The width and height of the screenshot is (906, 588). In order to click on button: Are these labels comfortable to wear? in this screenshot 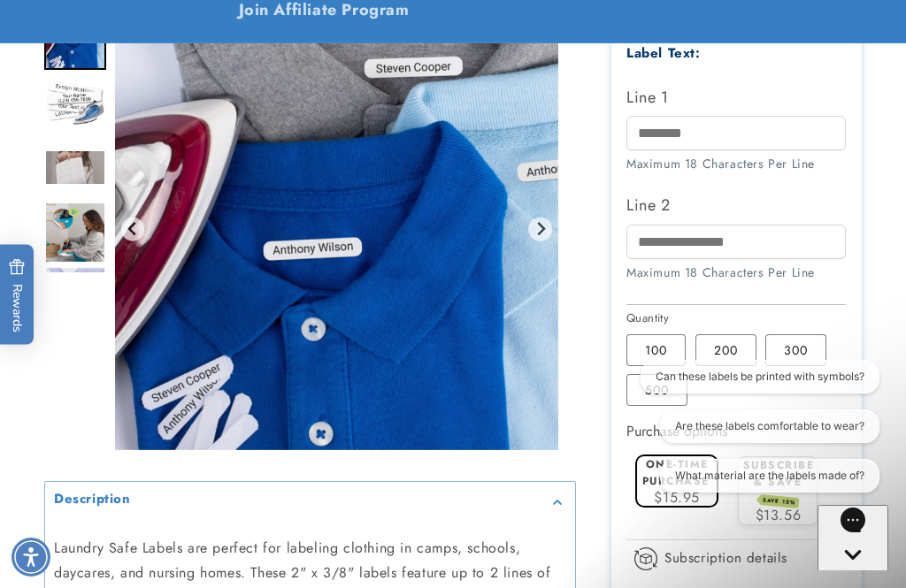, I will do `click(154, 67)`.